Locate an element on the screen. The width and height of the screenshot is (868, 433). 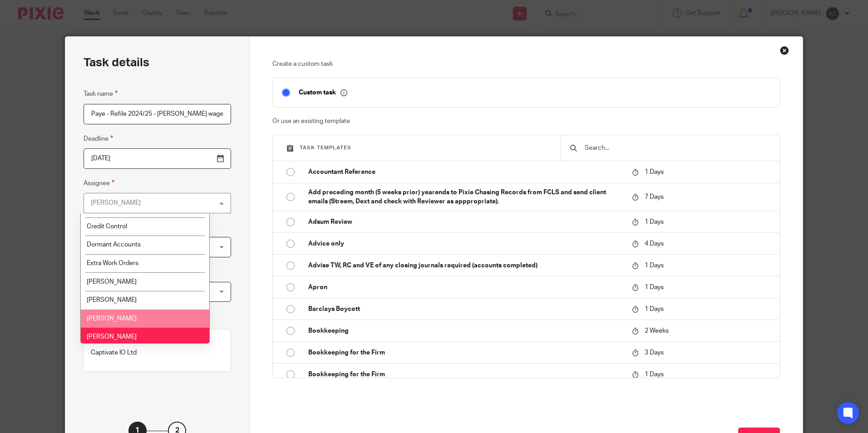
label: Deadline is located at coordinates (98, 138).